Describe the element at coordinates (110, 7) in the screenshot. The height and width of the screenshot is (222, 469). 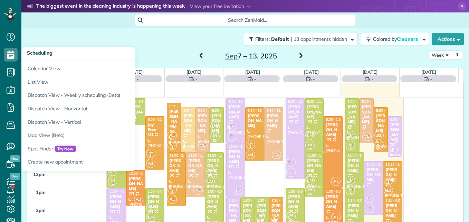
I see `strong: The biggest event in the cleaning industry is happening this week.` at that location.